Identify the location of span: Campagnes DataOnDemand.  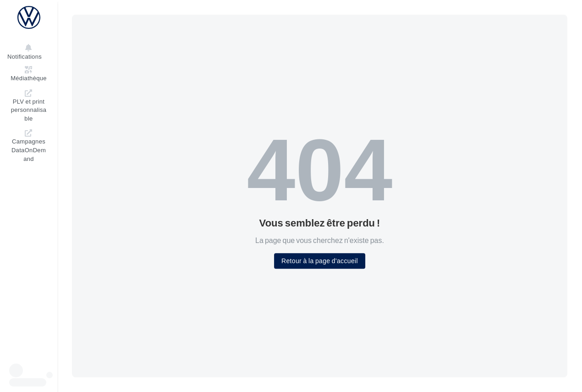
(28, 149).